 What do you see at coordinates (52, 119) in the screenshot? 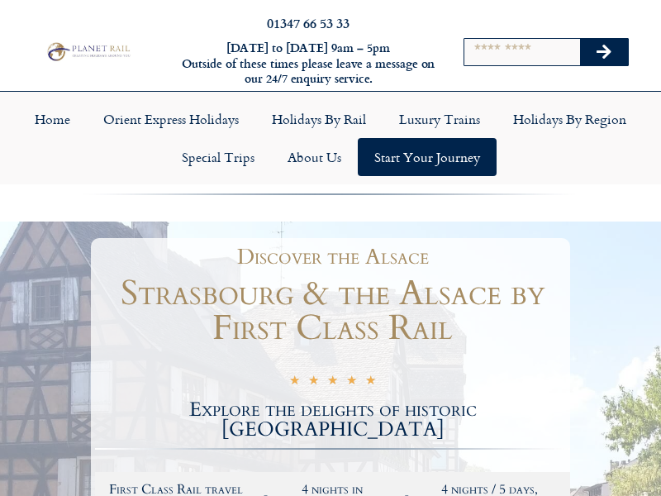
I see `a: Home` at bounding box center [52, 119].